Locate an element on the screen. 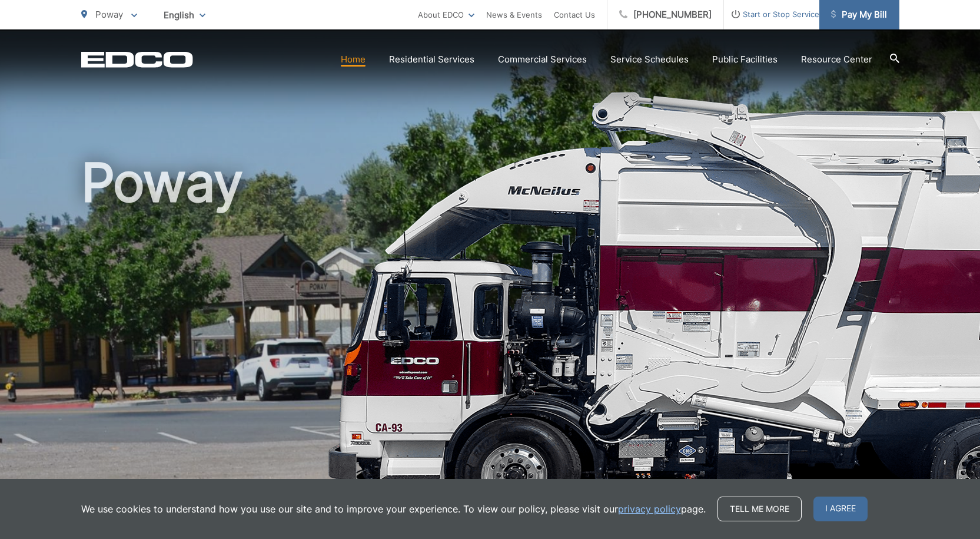 Image resolution: width=980 pixels, height=539 pixels. span: Poway is located at coordinates (109, 14).